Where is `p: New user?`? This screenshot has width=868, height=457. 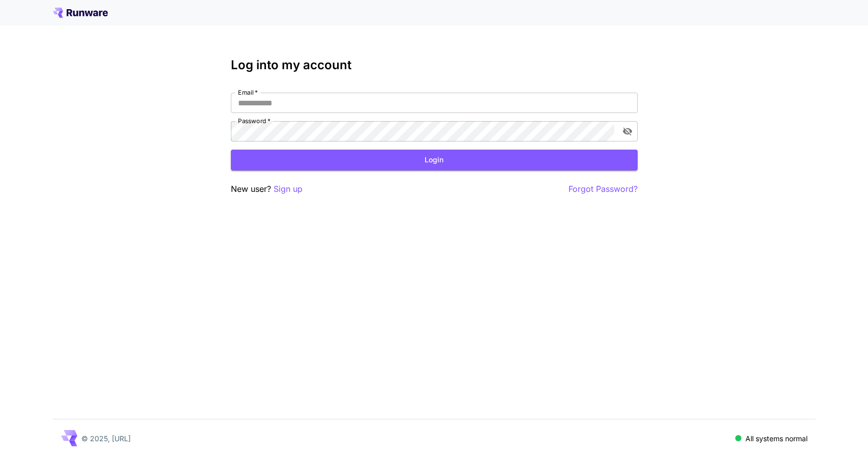
p: New user? is located at coordinates (266, 189).